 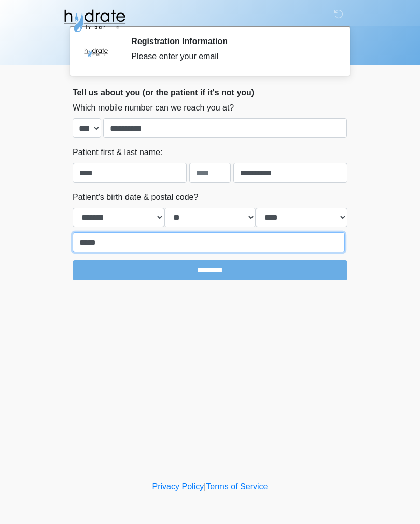 I want to click on img: Hydrate IV Bar - Fort Collins Logo, so click(x=95, y=20).